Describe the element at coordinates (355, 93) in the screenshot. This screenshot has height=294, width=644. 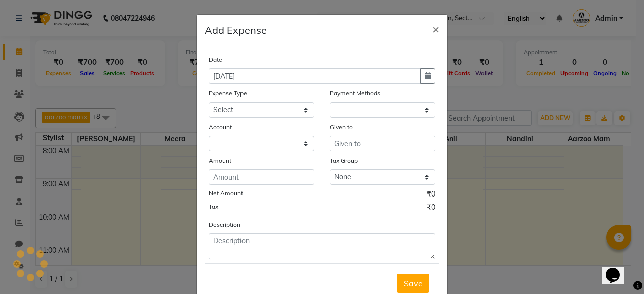
I see `label: Payment Methods` at that location.